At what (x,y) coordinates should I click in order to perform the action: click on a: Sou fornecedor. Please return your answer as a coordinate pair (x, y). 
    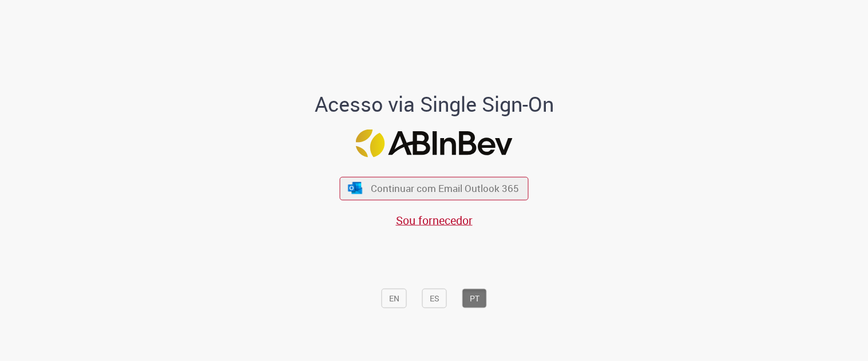
    Looking at the image, I should click on (435, 220).